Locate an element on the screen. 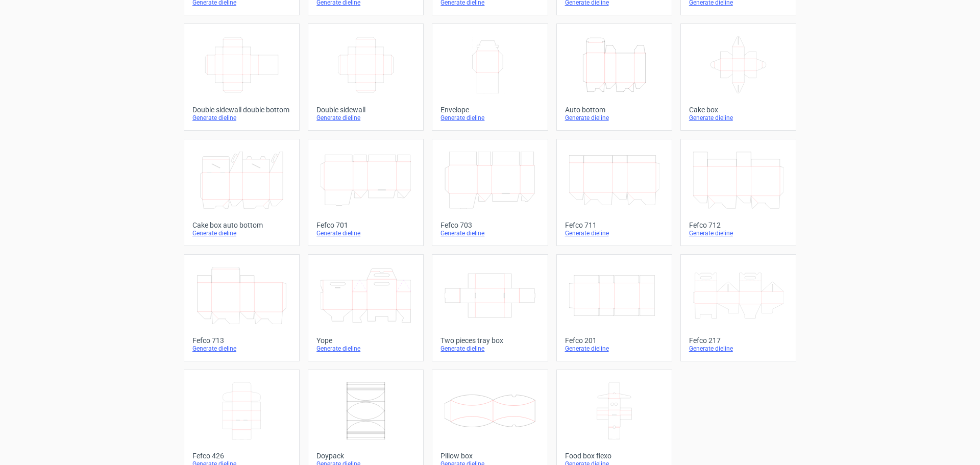 The width and height of the screenshot is (980, 465). div: Doypack is located at coordinates (365, 455).